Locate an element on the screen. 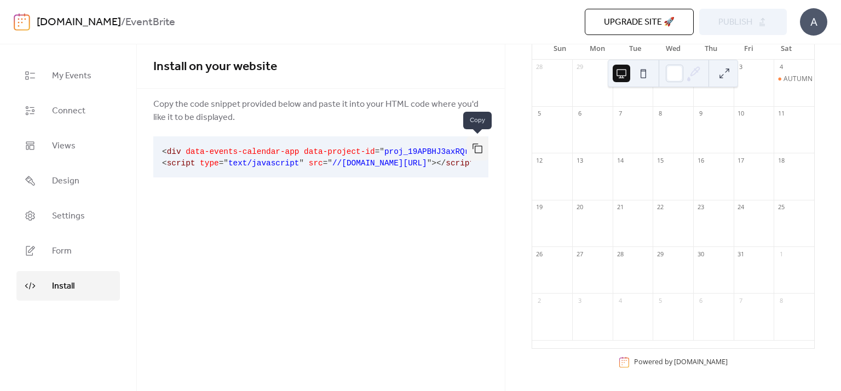 Image resolution: width=841 pixels, height=391 pixels. div: Mon is located at coordinates (598, 49).